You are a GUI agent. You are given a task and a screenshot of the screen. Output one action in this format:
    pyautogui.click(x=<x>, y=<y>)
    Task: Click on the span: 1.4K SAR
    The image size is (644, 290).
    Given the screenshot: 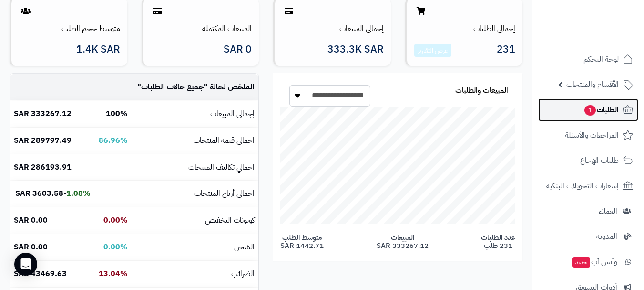 What is the action you would take?
    pyautogui.click(x=98, y=50)
    